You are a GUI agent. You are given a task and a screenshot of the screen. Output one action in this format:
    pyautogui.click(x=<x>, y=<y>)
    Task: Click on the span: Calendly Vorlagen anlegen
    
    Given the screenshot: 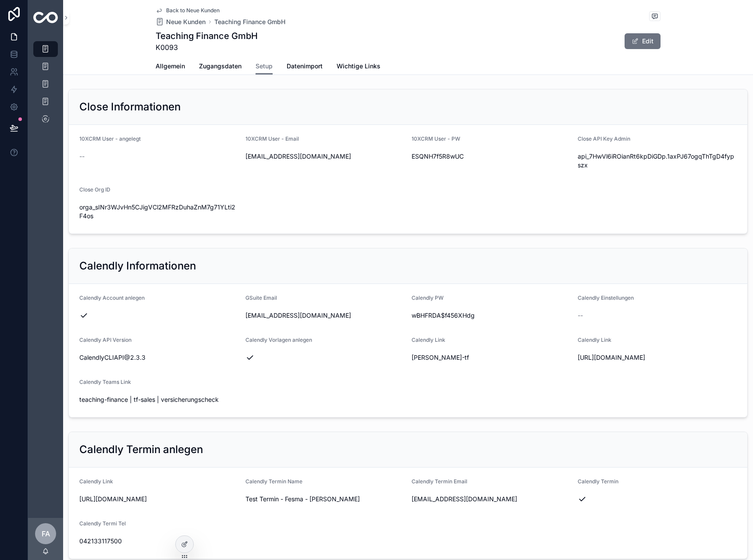 What is the action you would take?
    pyautogui.click(x=279, y=340)
    